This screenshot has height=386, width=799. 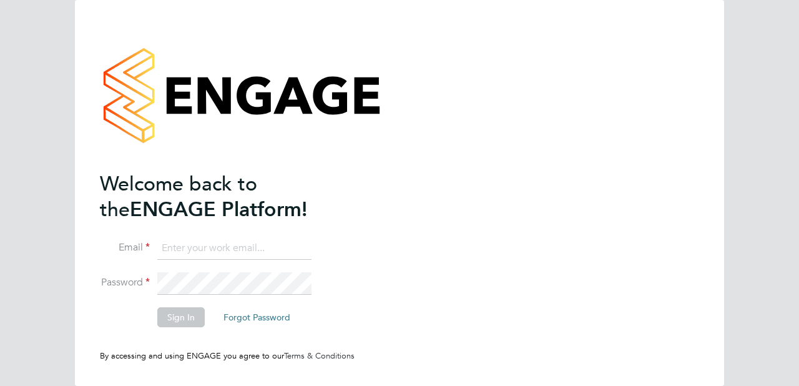 I want to click on span: By accessing and using ENGAGE you agree to our, so click(x=227, y=355).